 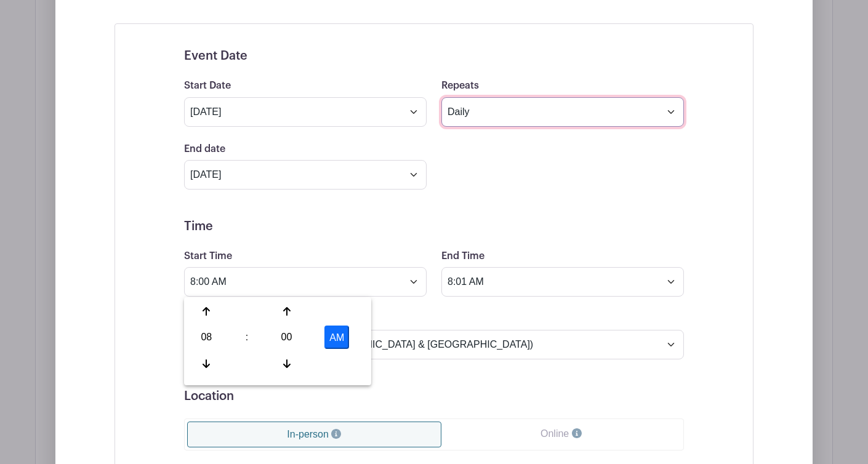 I want to click on h5: Time, so click(x=434, y=226).